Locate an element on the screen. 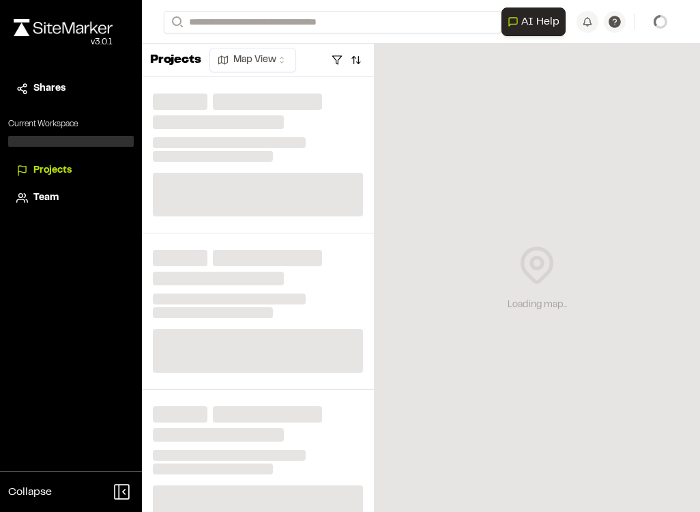 The image size is (700, 512). span: AI Help is located at coordinates (540, 22).